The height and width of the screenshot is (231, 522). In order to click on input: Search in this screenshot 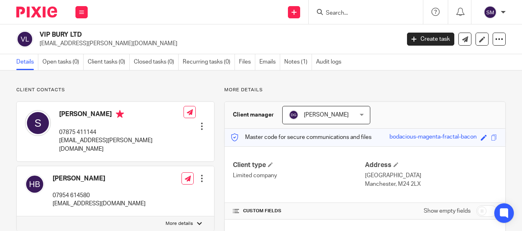, I will do `click(362, 13)`.